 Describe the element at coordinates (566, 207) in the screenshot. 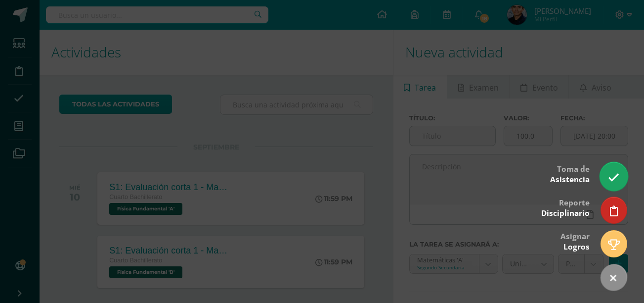

I see `div: Reporte` at that location.